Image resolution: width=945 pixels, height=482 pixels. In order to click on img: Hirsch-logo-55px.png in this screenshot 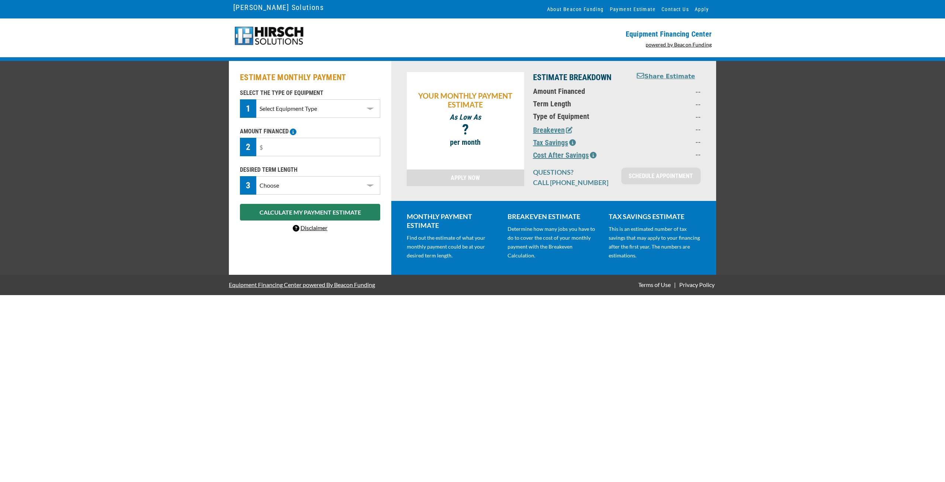, I will do `click(269, 36)`.